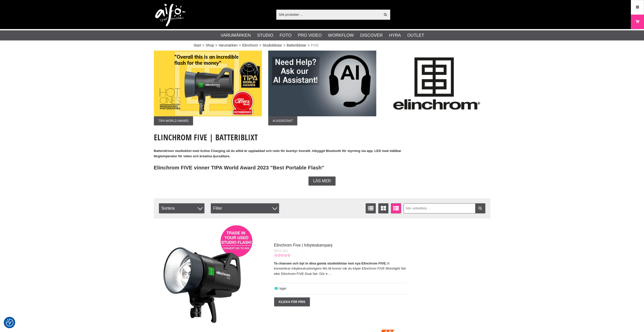 This screenshot has width=644, height=332. What do you see at coordinates (283, 121) in the screenshot?
I see `span: AI Assistant` at bounding box center [283, 121].